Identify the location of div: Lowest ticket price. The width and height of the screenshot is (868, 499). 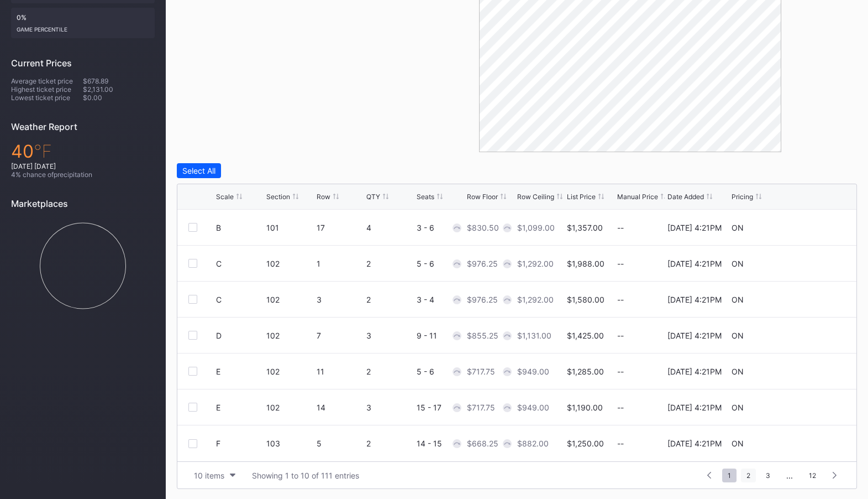
(47, 98).